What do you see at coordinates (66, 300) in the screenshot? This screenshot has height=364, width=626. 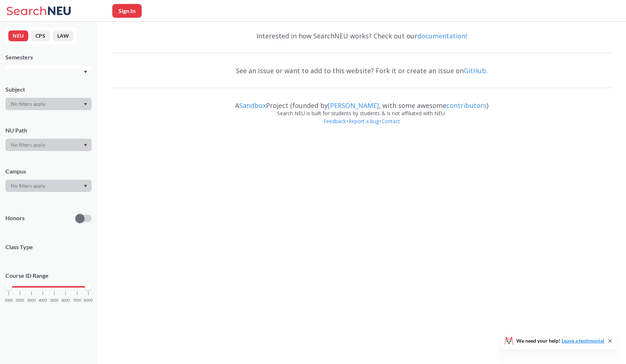 I see `span: 6000` at bounding box center [66, 300].